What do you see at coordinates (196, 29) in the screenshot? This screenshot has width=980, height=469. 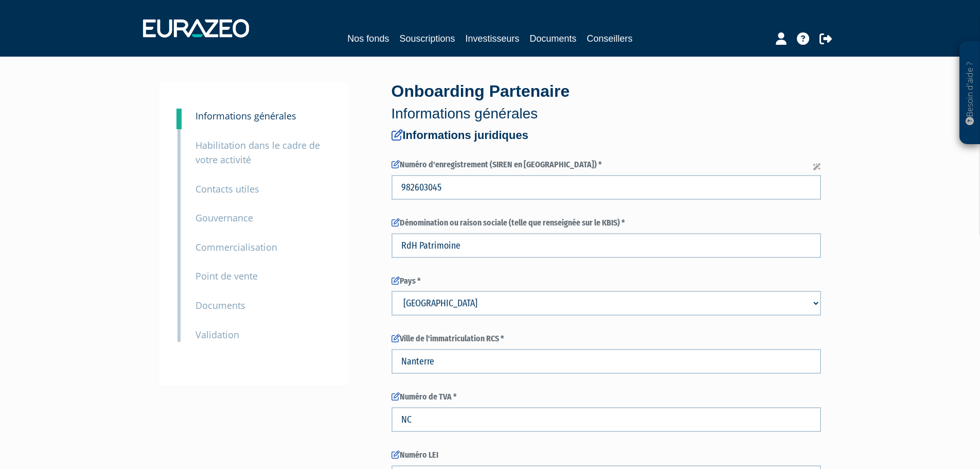 I see `img: 1732889491-logotype_eurazeo_blanc_rvb.png` at bounding box center [196, 29].